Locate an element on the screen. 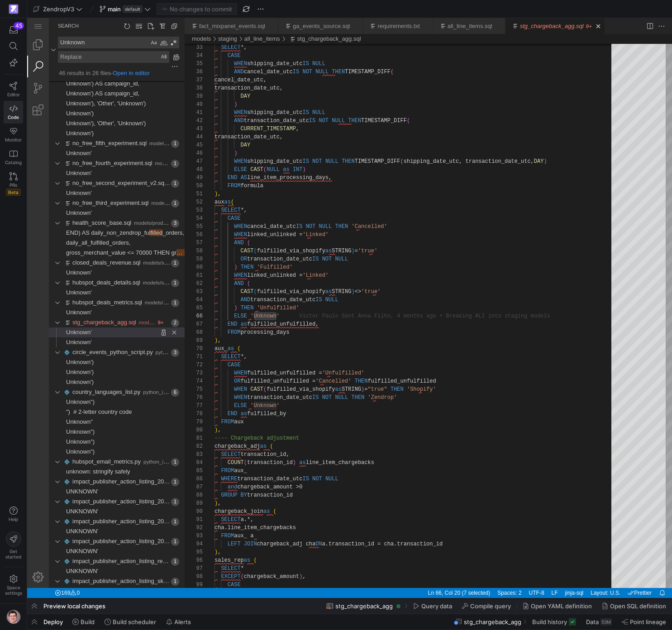  div: Found '' at column 142 in line 'Unknown'), 'Other', 'Unknown')' is located at coordinates (89, 105).